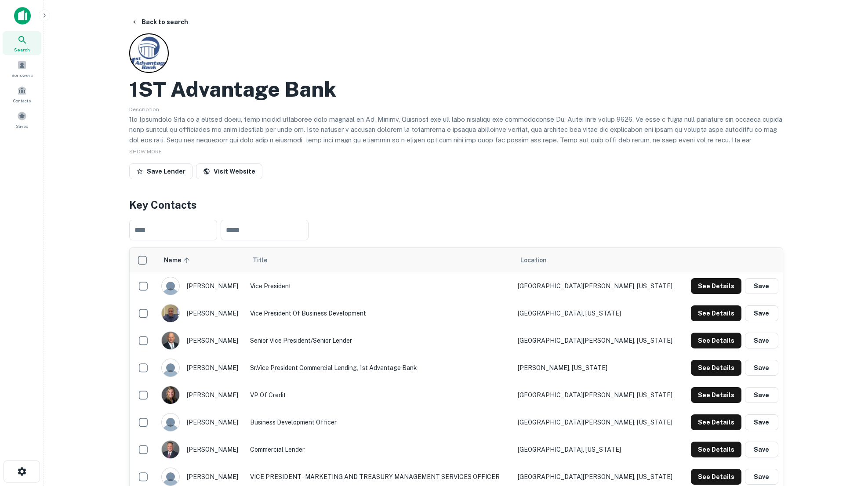 This screenshot has height=486, width=868. What do you see at coordinates (229, 172) in the screenshot?
I see `a: Visit Website` at bounding box center [229, 172].